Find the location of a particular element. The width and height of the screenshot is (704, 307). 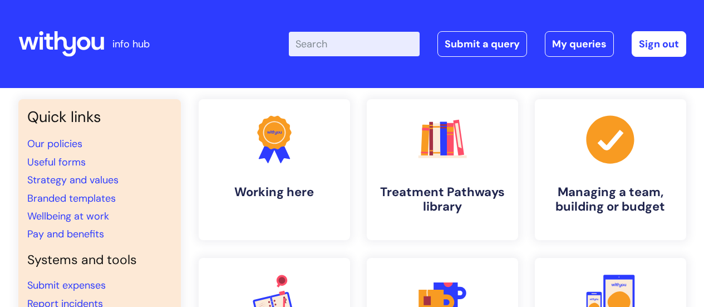

h4: Working here is located at coordinates (274, 192).